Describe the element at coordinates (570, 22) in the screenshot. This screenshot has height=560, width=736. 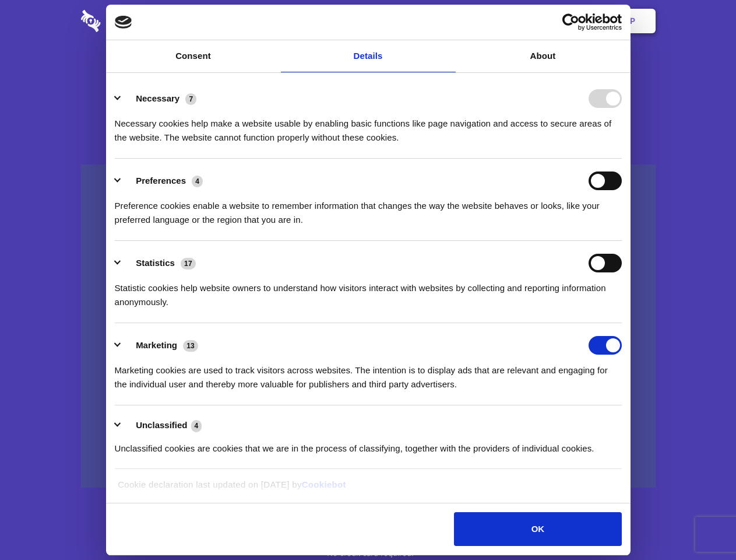
I see `a: Usercentrics Cookiebot - opens in a new window` at that location.